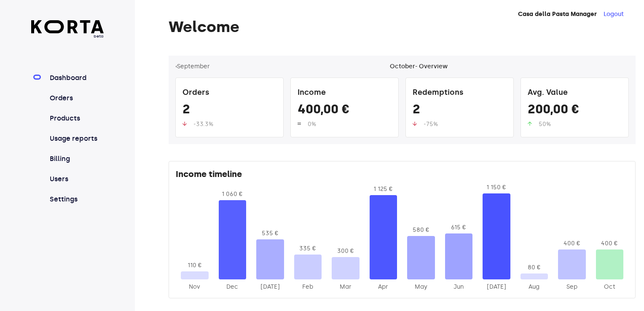 The width and height of the screenshot is (644, 311). I want to click on div: 2025-Apr, so click(384, 286).